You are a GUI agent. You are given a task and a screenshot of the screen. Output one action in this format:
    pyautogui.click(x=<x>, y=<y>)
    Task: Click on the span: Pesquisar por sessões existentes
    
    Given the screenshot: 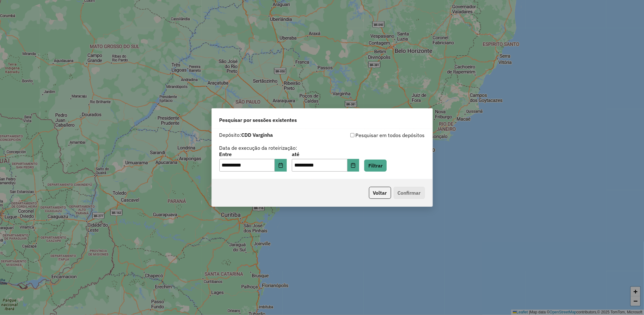 What is the action you would take?
    pyautogui.click(x=259, y=120)
    